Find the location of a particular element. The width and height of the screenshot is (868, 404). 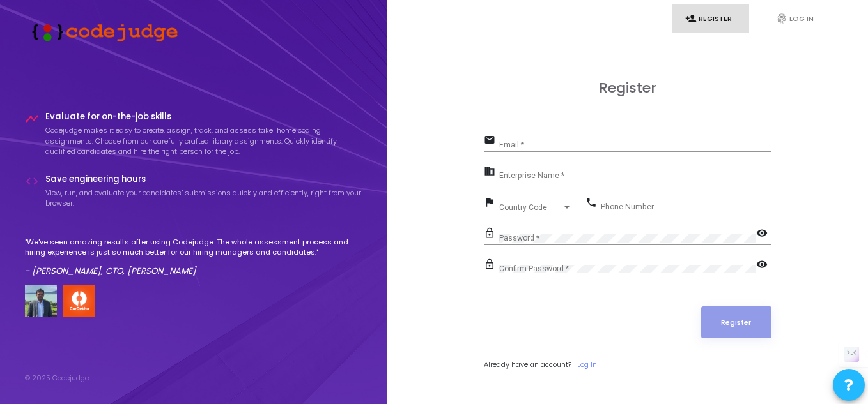

i: person_add is located at coordinates (691, 19).